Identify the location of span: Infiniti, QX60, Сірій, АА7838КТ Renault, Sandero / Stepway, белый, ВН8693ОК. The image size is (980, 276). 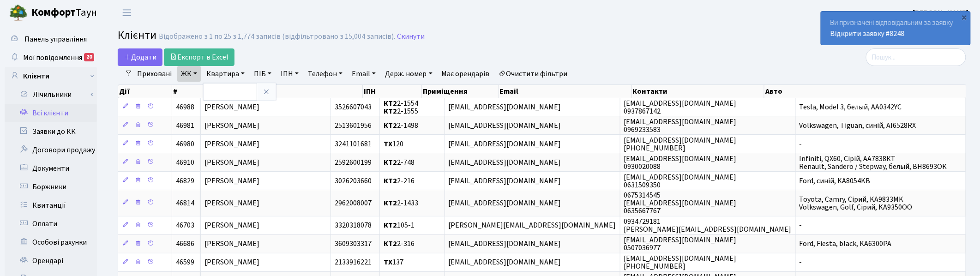
(874, 162).